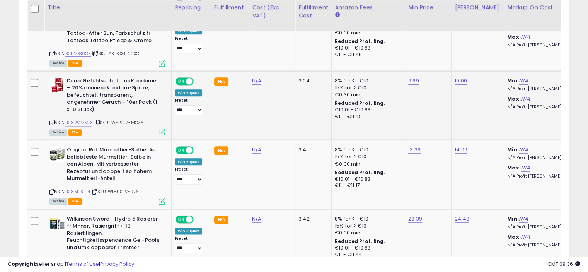 The height and width of the screenshot is (272, 588). What do you see at coordinates (78, 191) in the screenshot?
I see `a: B085F1S1H4` at bounding box center [78, 191].